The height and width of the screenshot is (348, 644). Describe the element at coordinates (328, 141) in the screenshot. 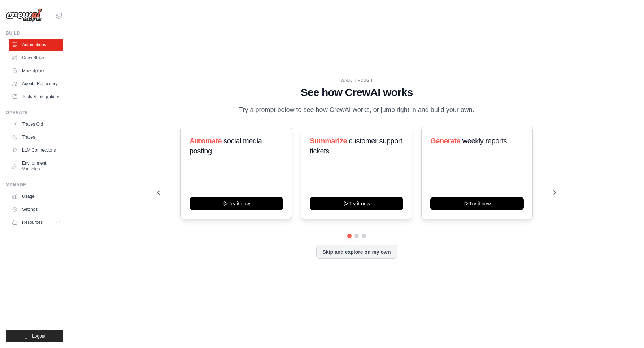

I see `span: Summarize` at that location.